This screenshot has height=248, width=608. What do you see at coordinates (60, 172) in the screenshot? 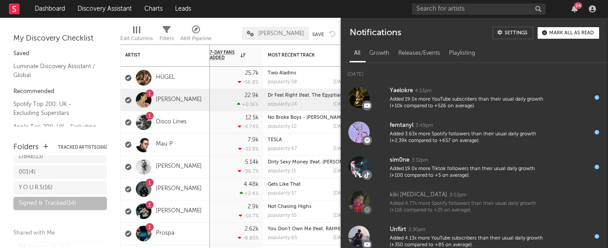
I see `a: 001(4)` at bounding box center [60, 172].